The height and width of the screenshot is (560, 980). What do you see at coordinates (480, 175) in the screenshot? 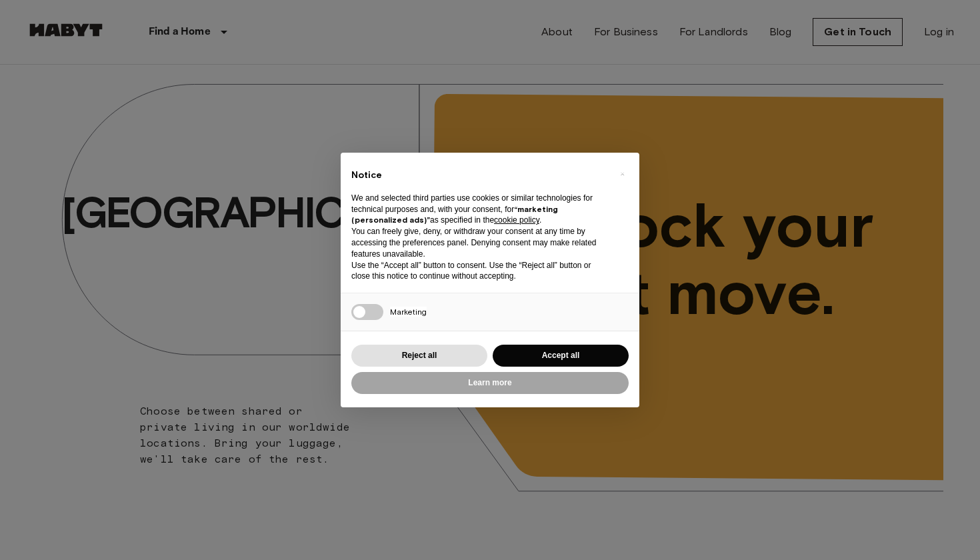
I see `h2: Notice` at bounding box center [480, 175].